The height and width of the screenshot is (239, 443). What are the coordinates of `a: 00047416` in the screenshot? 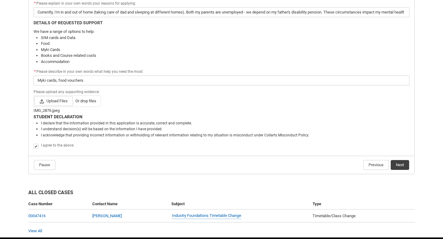 It's located at (37, 216).